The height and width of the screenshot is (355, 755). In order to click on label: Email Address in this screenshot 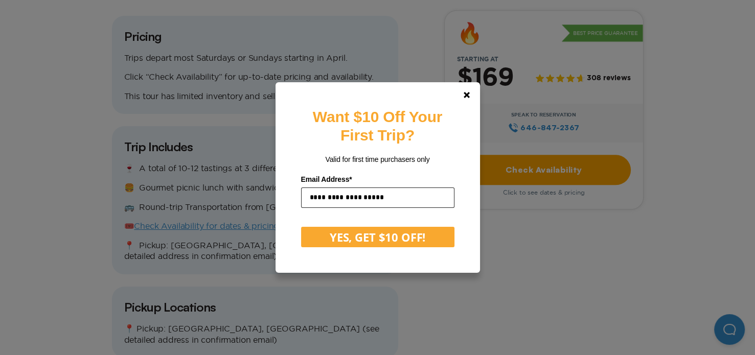, I will do `click(378, 179)`.